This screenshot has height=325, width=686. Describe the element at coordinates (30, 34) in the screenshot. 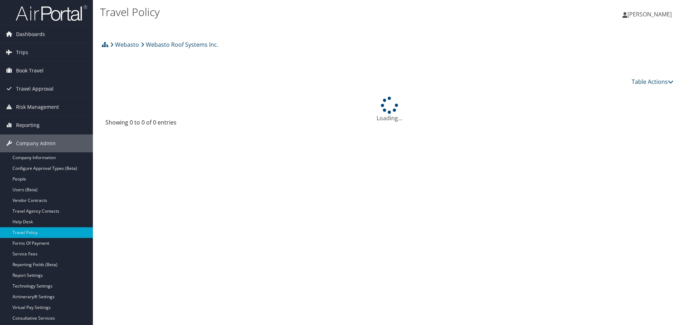

I see `span: Dashboards` at that location.